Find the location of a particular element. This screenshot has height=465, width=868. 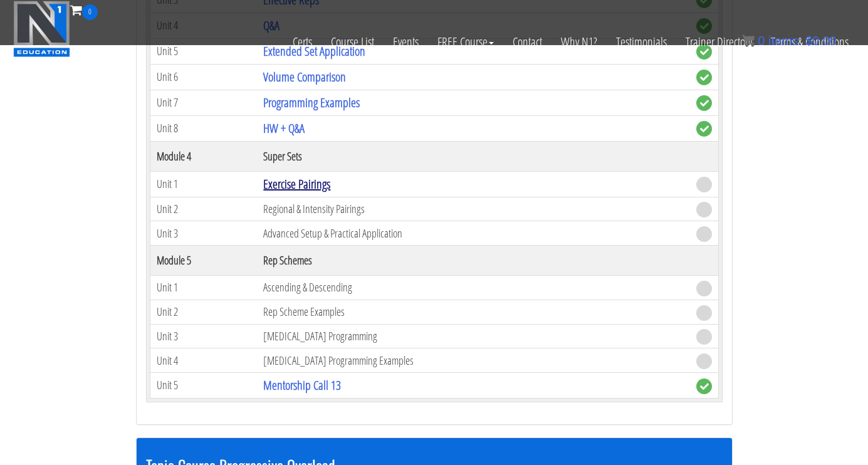

a: Exercise Pairings is located at coordinates (296, 184).